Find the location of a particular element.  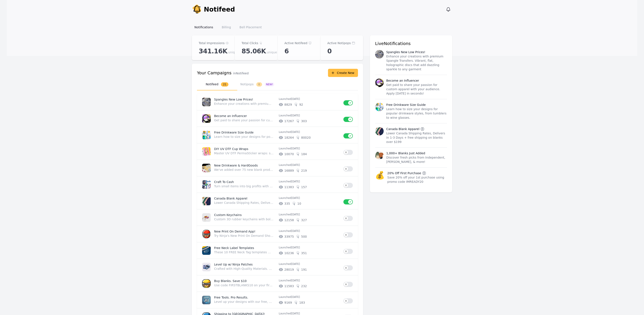

p: Level Up w/ Ninja Patches is located at coordinates (245, 264).